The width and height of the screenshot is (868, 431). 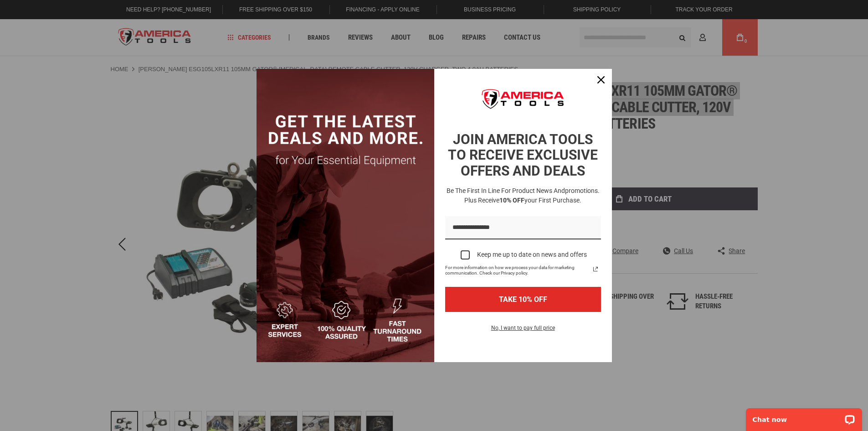 I want to click on svg: close icon, so click(x=601, y=80).